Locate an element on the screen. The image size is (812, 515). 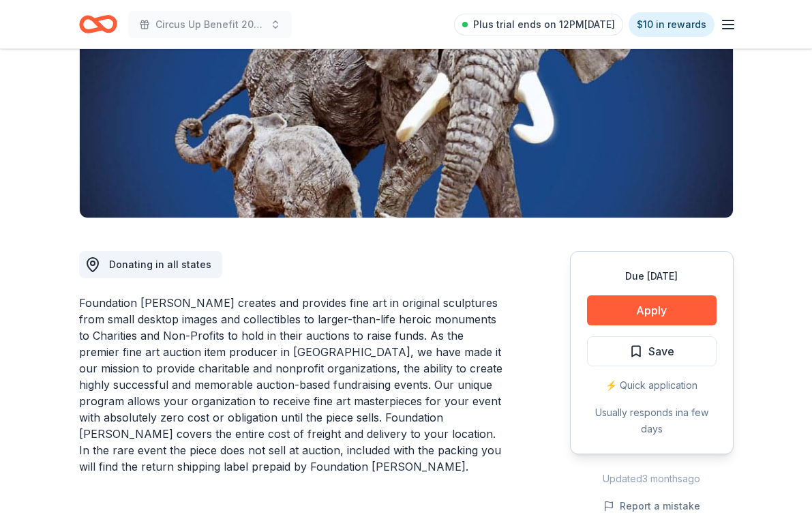
button: Apply is located at coordinates (652, 311).